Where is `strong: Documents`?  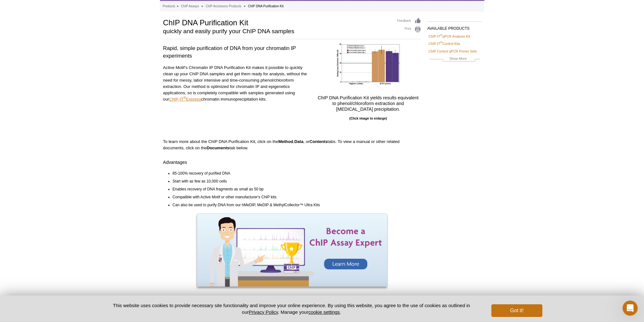 strong: Documents is located at coordinates (218, 148).